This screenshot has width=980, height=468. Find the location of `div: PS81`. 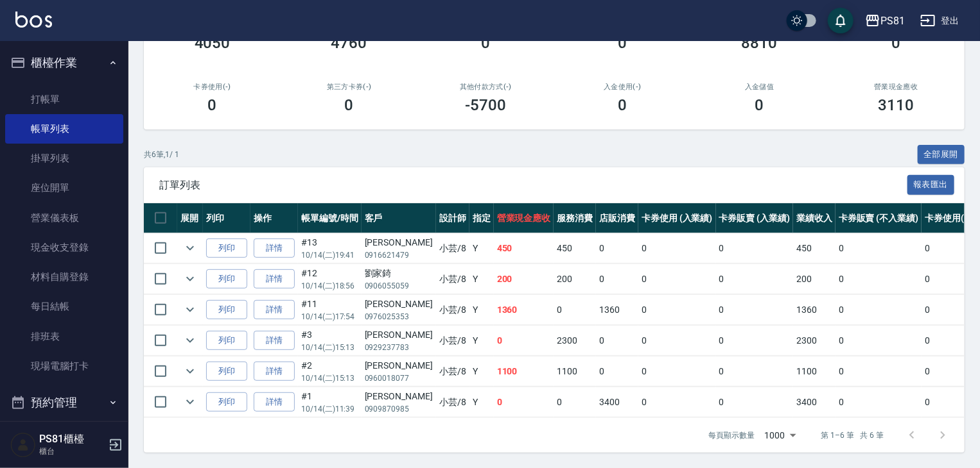

div: PS81 is located at coordinates (892, 21).